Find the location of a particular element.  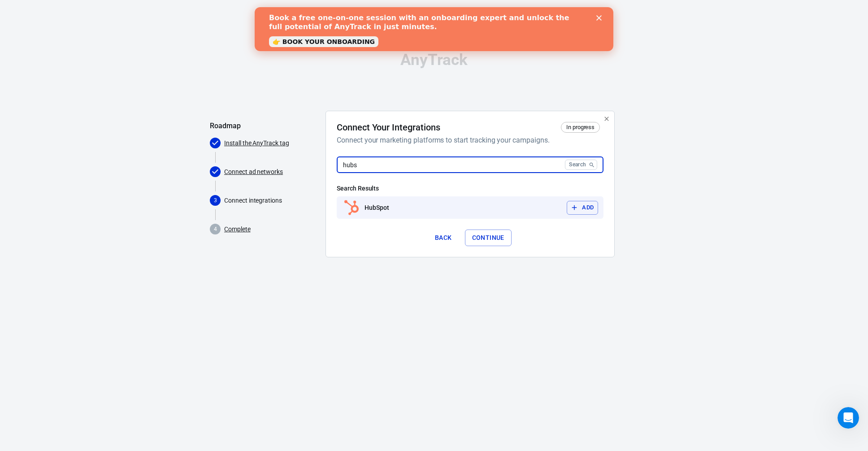

text: 3 is located at coordinates (215, 200).